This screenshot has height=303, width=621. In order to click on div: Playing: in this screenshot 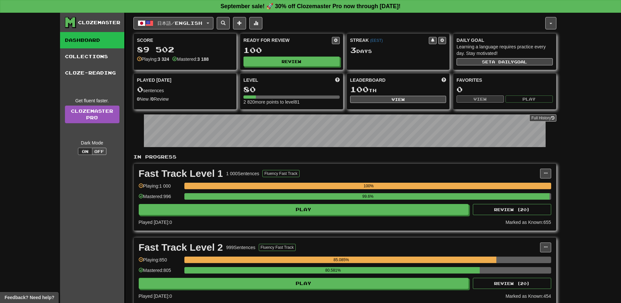, I will do `click(153, 59)`.